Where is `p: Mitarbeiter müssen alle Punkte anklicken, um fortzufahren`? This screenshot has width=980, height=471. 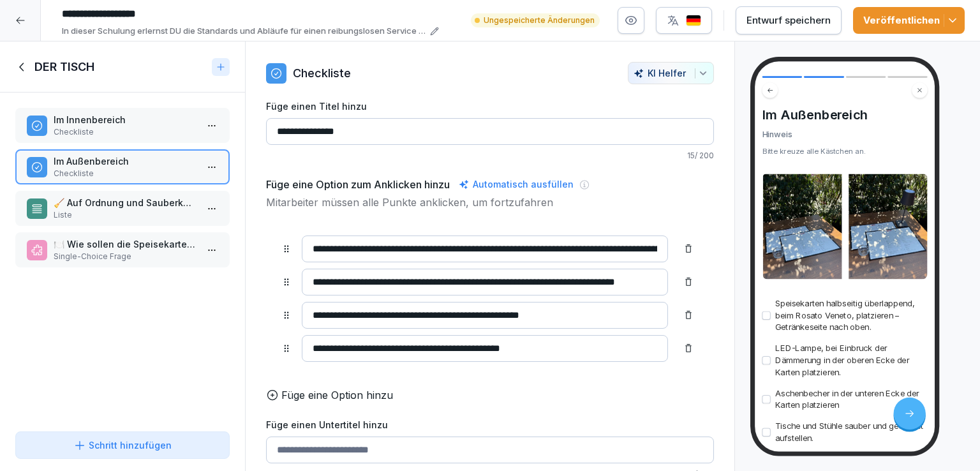
p: Mitarbeiter müssen alle Punkte anklicken, um fortzufahren is located at coordinates (490, 202).